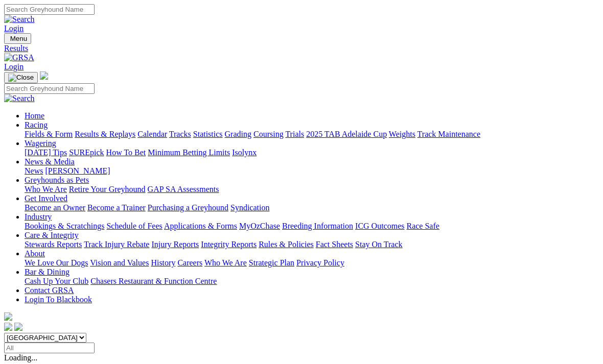 The image size is (603, 364). What do you see at coordinates (153, 281) in the screenshot?
I see `a: Chasers Restaurant & Function Centre` at bounding box center [153, 281].